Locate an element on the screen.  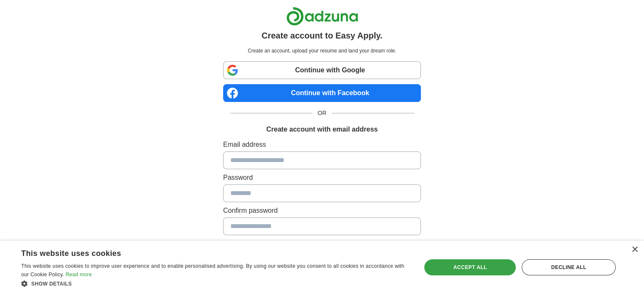
div: Accept all is located at coordinates (470, 267).